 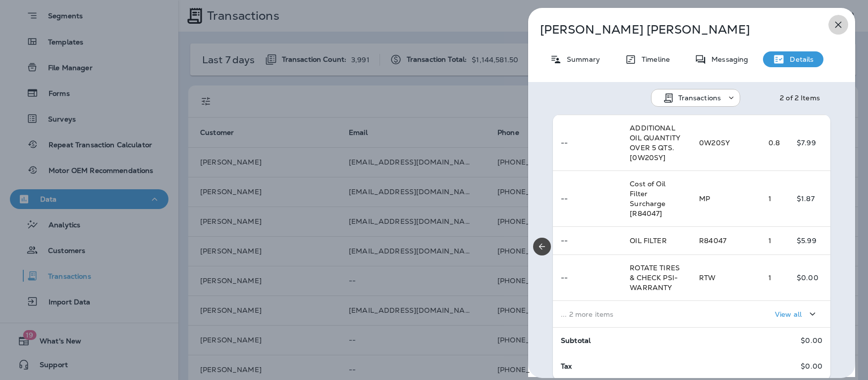 What do you see at coordinates (810, 142) in the screenshot?
I see `p: $7.99` at bounding box center [810, 142].